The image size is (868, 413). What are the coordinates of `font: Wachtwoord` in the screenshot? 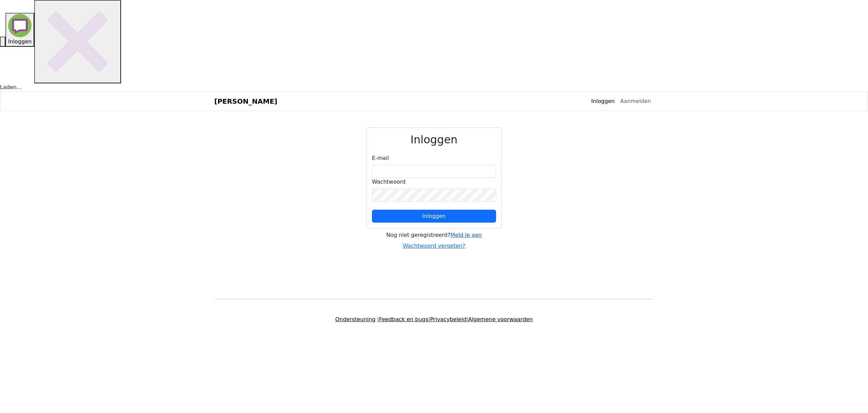 It's located at (389, 182).